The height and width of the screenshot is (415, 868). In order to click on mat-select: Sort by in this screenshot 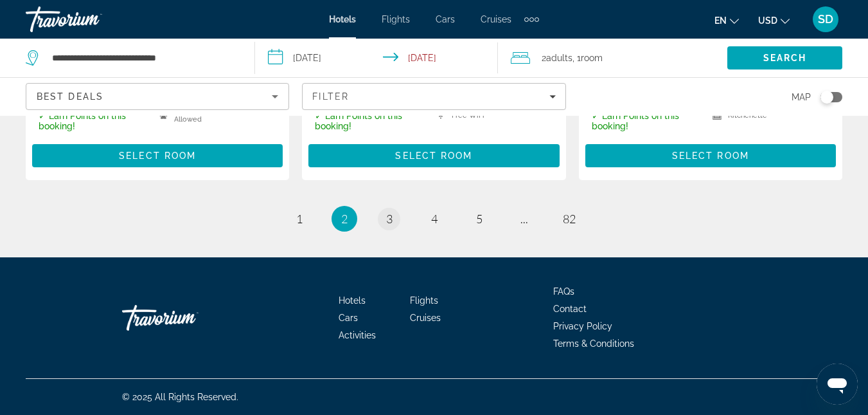, I will do `click(158, 96)`.